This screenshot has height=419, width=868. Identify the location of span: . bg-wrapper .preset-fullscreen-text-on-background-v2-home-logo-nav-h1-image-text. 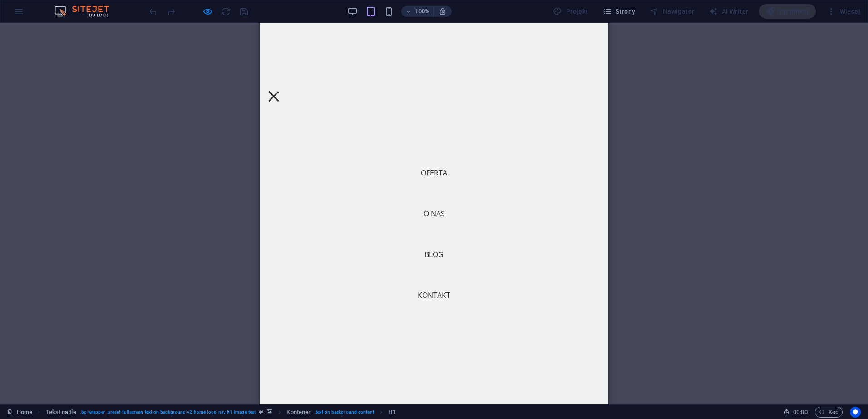
(168, 413).